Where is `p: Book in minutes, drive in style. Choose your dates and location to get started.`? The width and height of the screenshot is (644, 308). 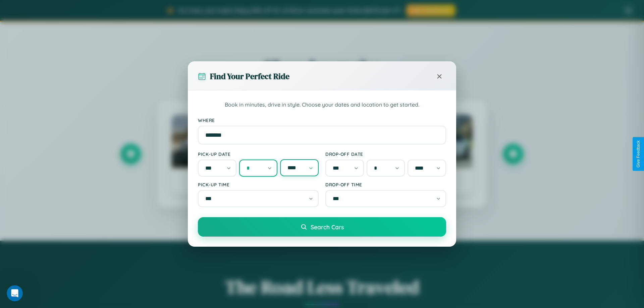
p: Book in minutes, drive in style. Choose your dates and location to get started. is located at coordinates (322, 105).